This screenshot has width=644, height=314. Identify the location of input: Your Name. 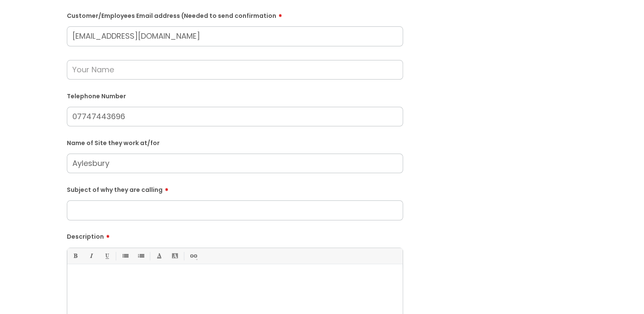
(235, 70).